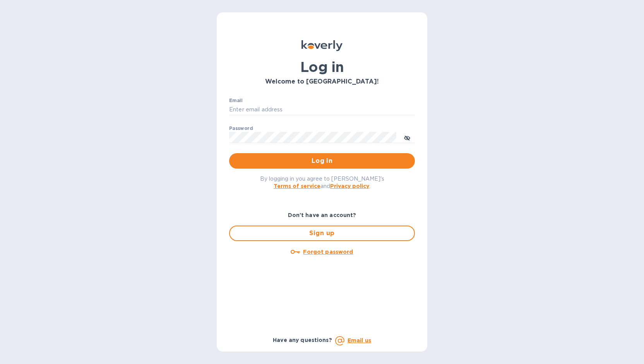 The image size is (644, 364). Describe the element at coordinates (322, 45) in the screenshot. I see `img: Koverly` at that location.